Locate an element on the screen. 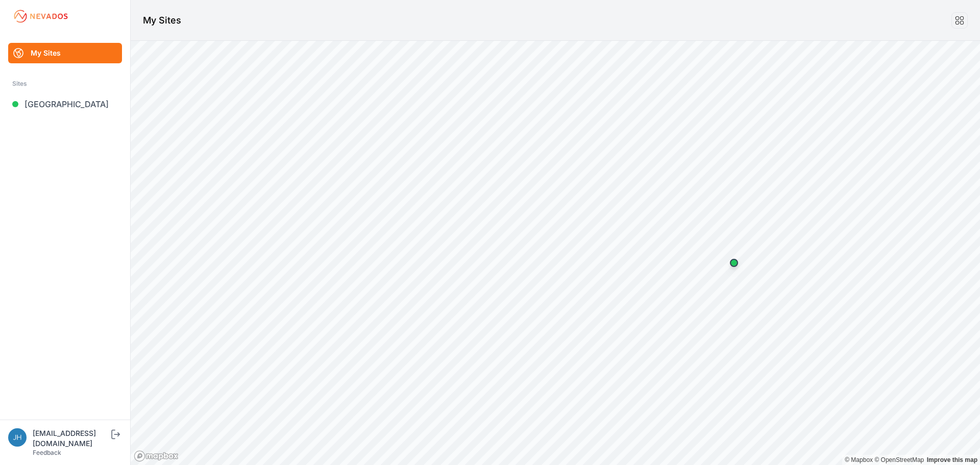 This screenshot has width=980, height=465. a: OpenStreetMap is located at coordinates (898, 460).